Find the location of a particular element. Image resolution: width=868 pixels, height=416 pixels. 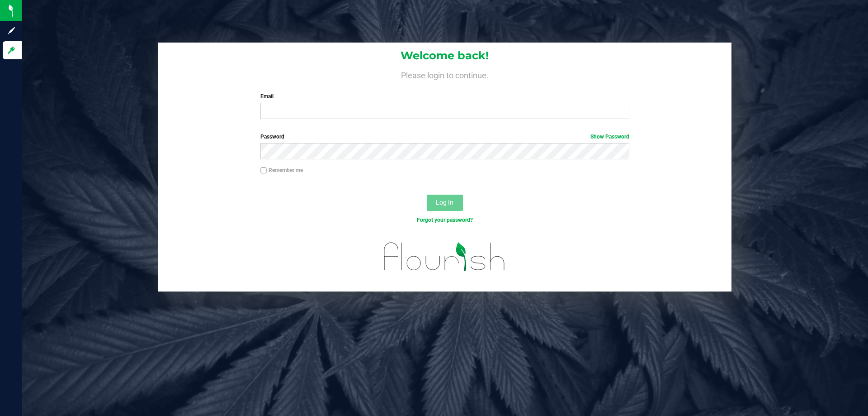

inline-svg: Sign up is located at coordinates (11, 31).